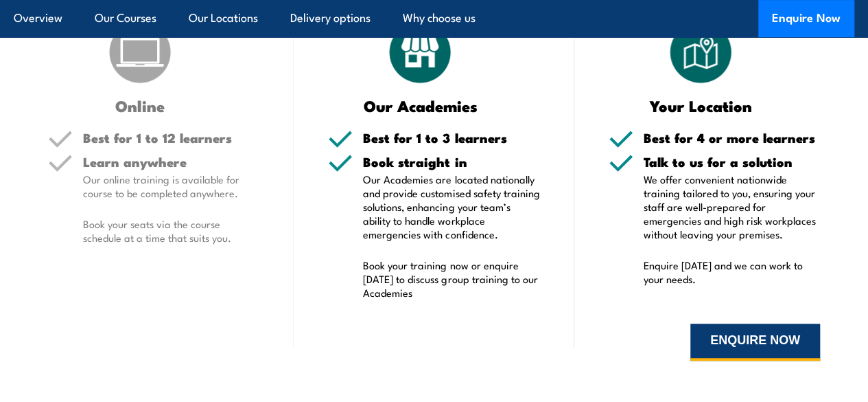 Image resolution: width=868 pixels, height=402 pixels. I want to click on h5: Best for 1 to 3 learners, so click(451, 138).